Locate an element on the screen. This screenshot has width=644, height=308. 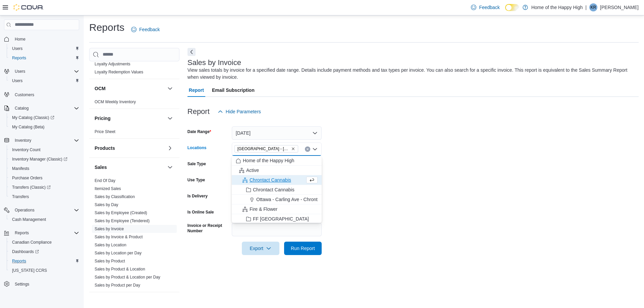
span: Email Subscription is located at coordinates (233, 90).